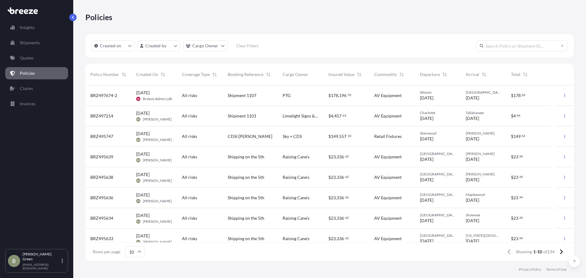 The height and width of the screenshot is (278, 586). Describe the element at coordinates (338, 116) in the screenshot. I see `span: 457` at that location.